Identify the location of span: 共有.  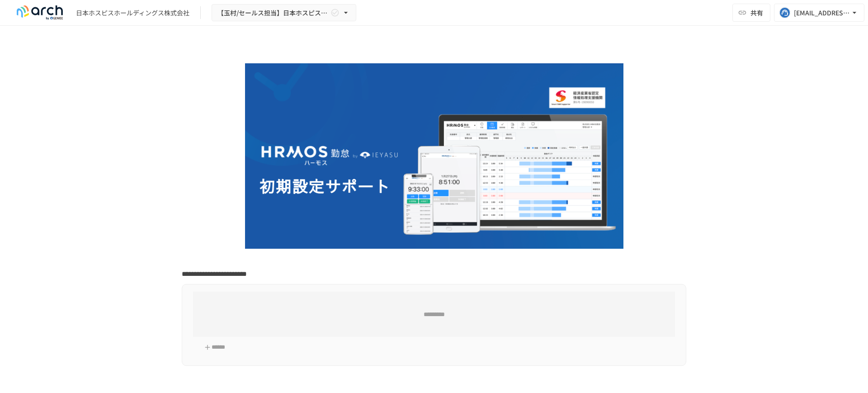
(757, 13).